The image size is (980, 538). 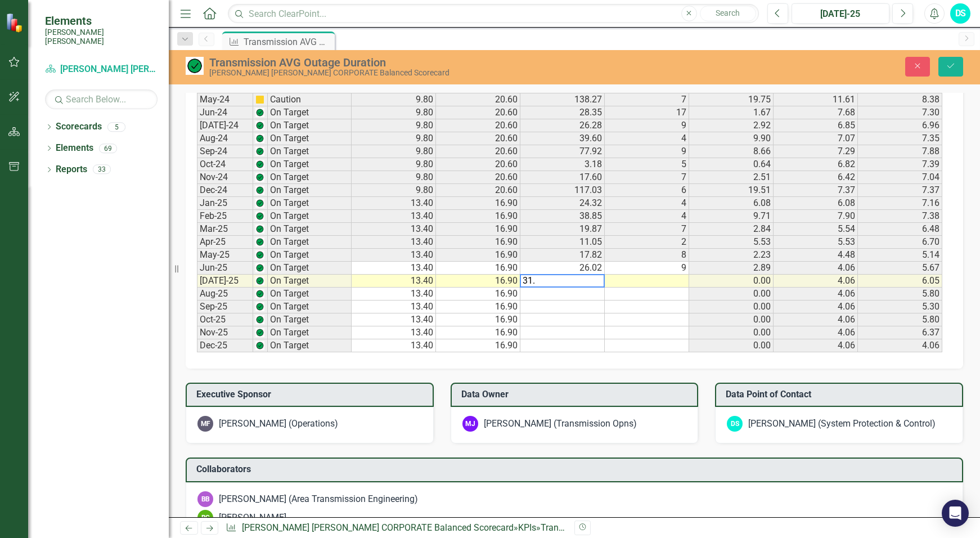 What do you see at coordinates (901, 164) in the screenshot?
I see `td: 7.39` at bounding box center [901, 164].